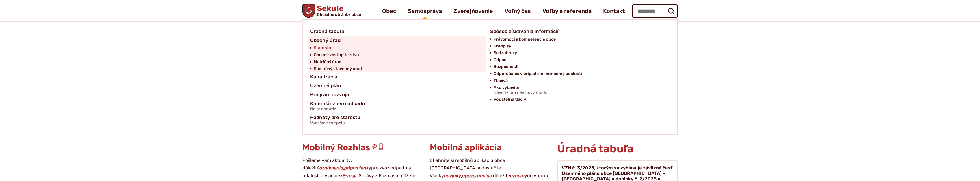  I want to click on a: Odporúčania v prípade mimoriadnej udalosti, so click(579, 74).